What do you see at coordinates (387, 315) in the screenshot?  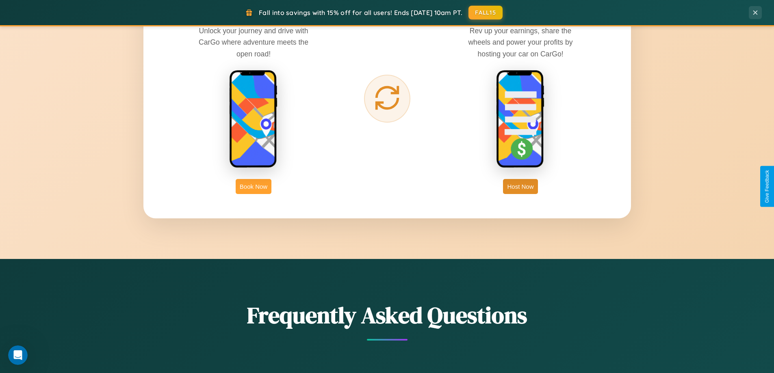 I see `h2: Frequently Asked Questions` at bounding box center [387, 315].